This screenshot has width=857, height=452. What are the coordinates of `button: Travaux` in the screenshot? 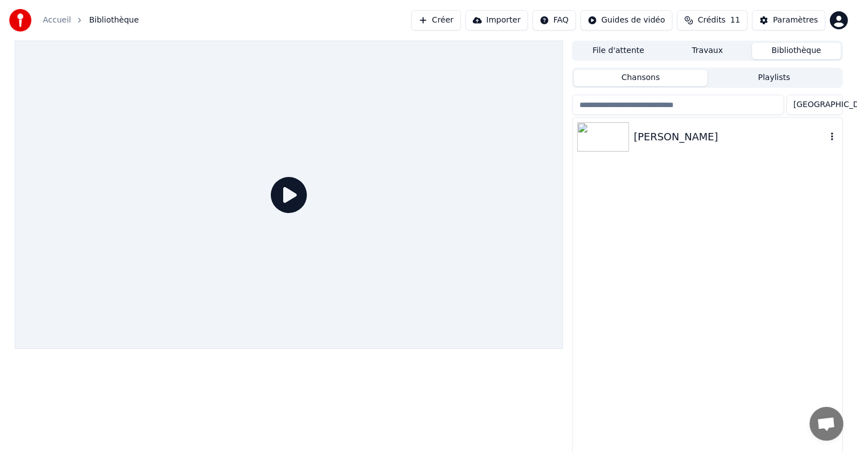 It's located at (707, 51).